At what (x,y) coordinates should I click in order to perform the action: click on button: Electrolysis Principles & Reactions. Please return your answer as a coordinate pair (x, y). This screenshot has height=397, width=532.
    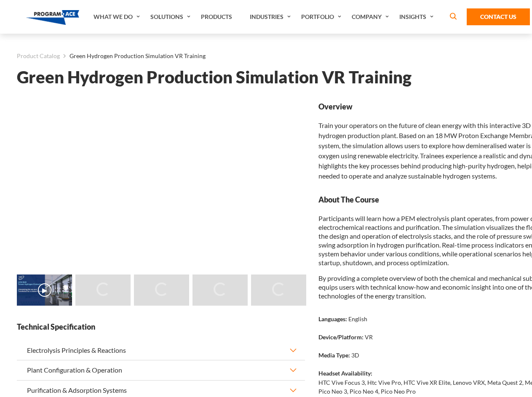
    Looking at the image, I should click on (161, 350).